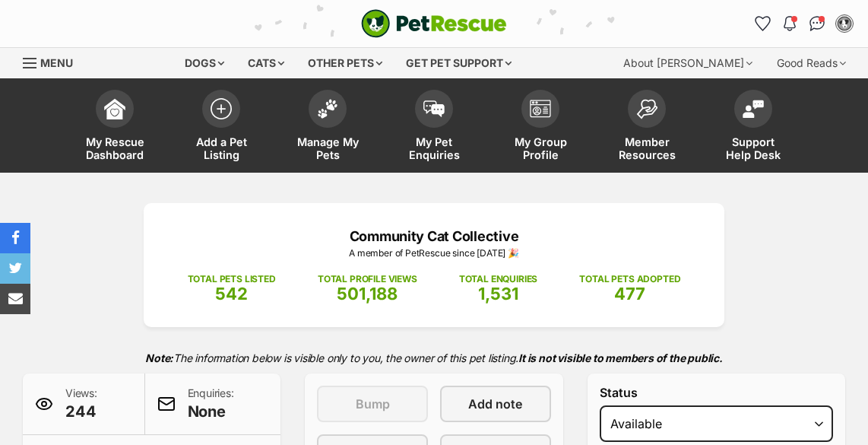 This screenshot has width=868, height=445. I want to click on span: 477, so click(630, 293).